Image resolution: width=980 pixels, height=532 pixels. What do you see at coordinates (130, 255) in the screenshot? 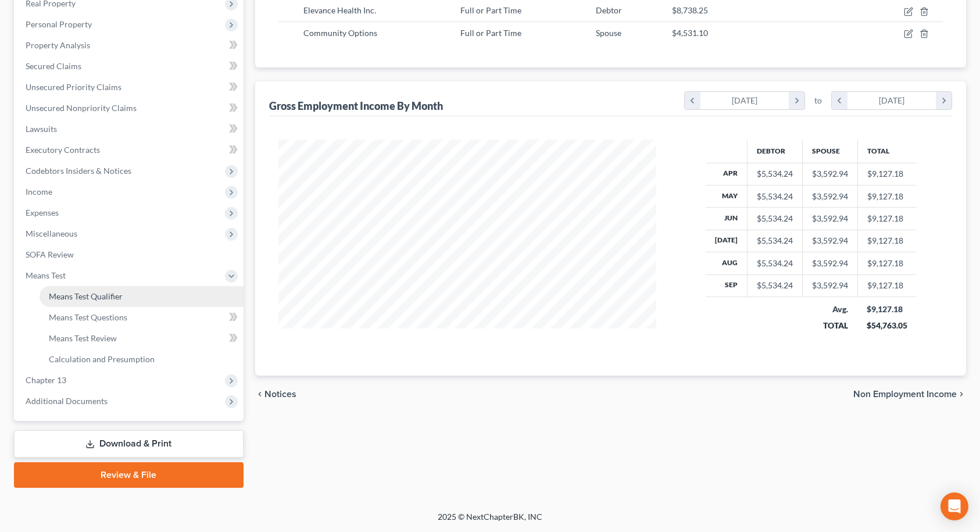
I see `a: SOFA Review` at bounding box center [130, 255].